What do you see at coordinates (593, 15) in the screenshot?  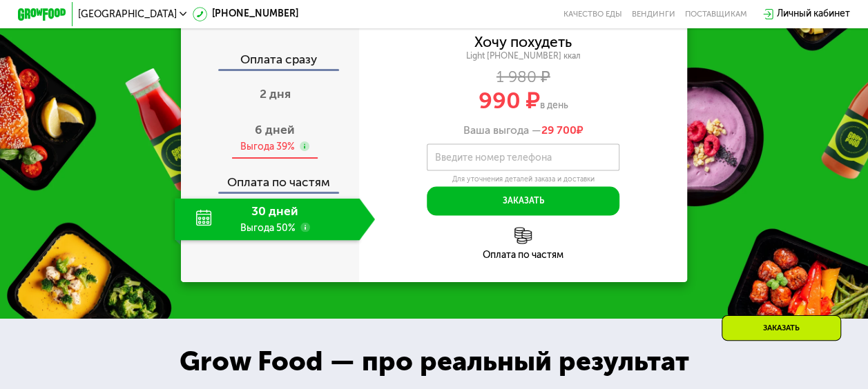 I see `a: Качество еды` at bounding box center [593, 15].